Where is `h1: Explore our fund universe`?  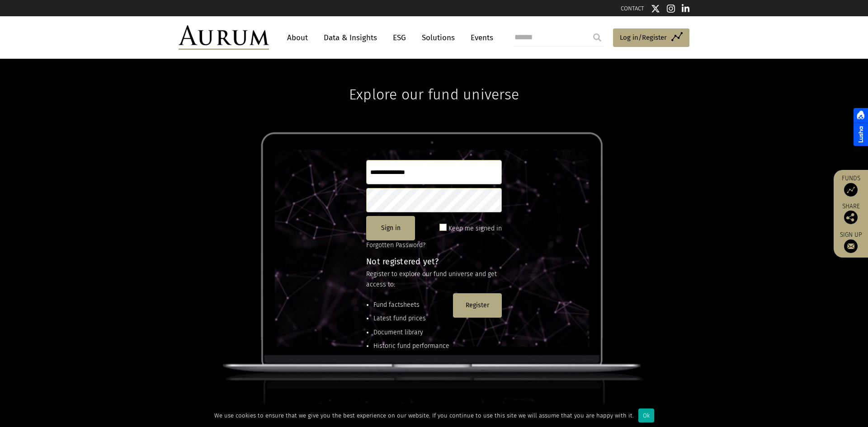
h1: Explore our fund universe is located at coordinates (434, 81).